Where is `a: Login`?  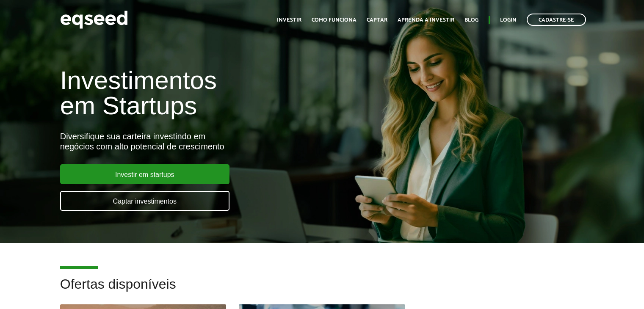
a: Login is located at coordinates (508, 20).